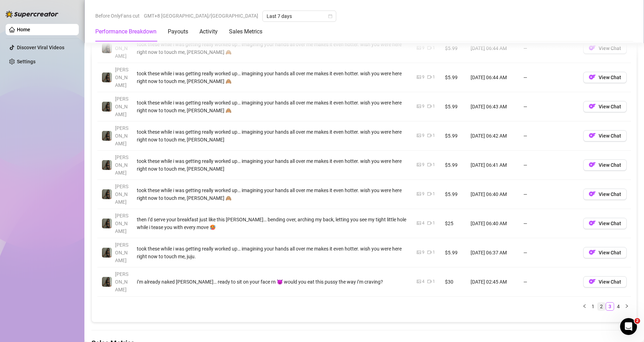  What do you see at coordinates (610, 307) in the screenshot?
I see `a: 3` at bounding box center [610, 307].